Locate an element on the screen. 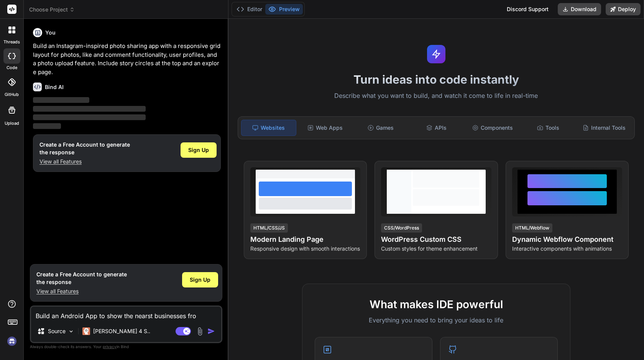 This screenshot has width=644, height=360. span: privacy is located at coordinates (109, 346).